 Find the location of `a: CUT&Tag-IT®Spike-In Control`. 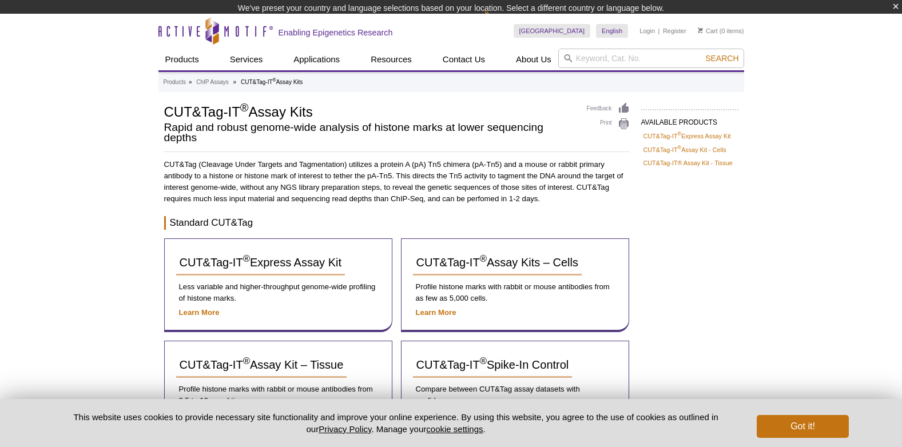

a: CUT&Tag-IT®Spike-In Control is located at coordinates (493, 366).